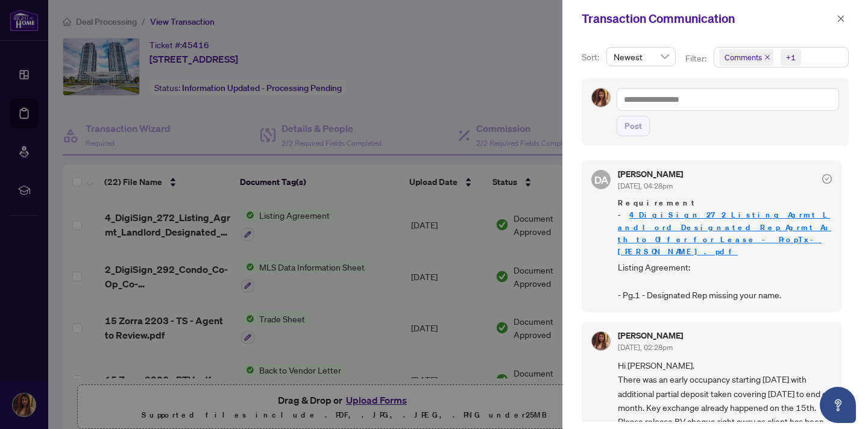 The image size is (868, 429). Describe the element at coordinates (724, 227) in the screenshot. I see `span: Requirement -` at that location.